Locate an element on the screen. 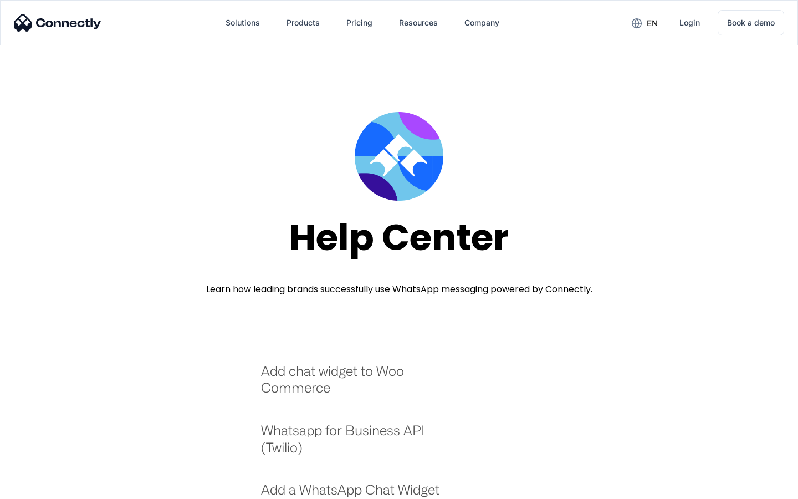 The image size is (798, 499). aside: Language selected: English is located at coordinates (39, 487).